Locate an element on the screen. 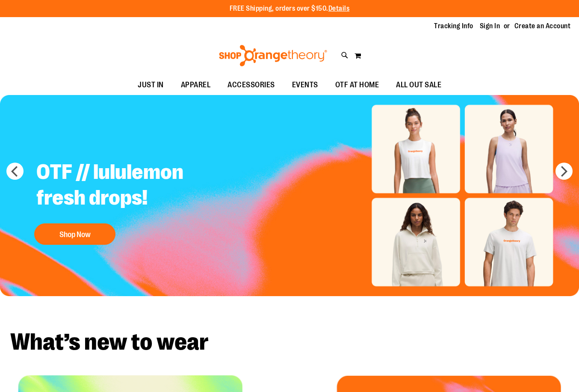 The width and height of the screenshot is (579, 392). span: EVENTS is located at coordinates (305, 85).